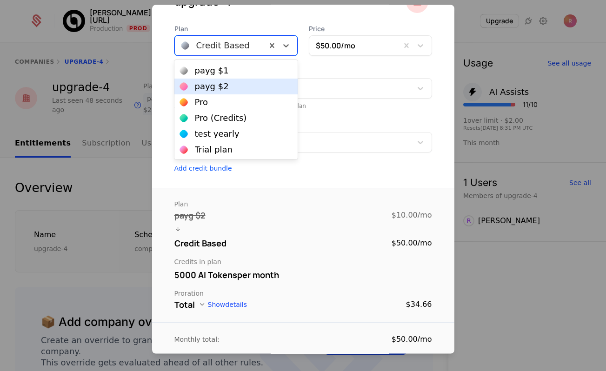 This screenshot has width=606, height=371. I want to click on div: Pro (Credits), so click(221, 118).